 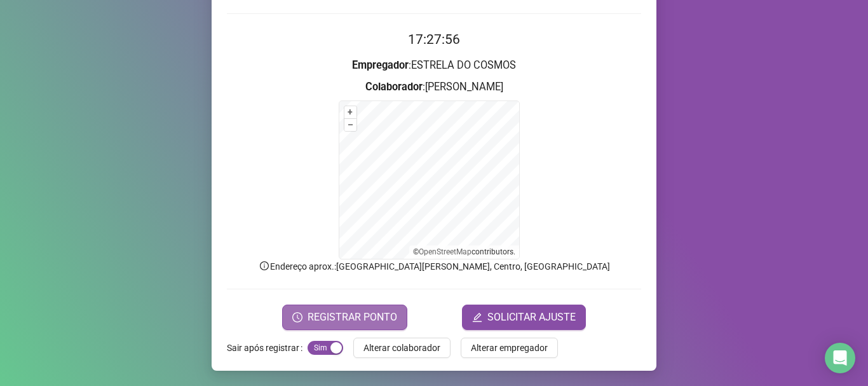 I want to click on time: 17:27:56, so click(x=434, y=40).